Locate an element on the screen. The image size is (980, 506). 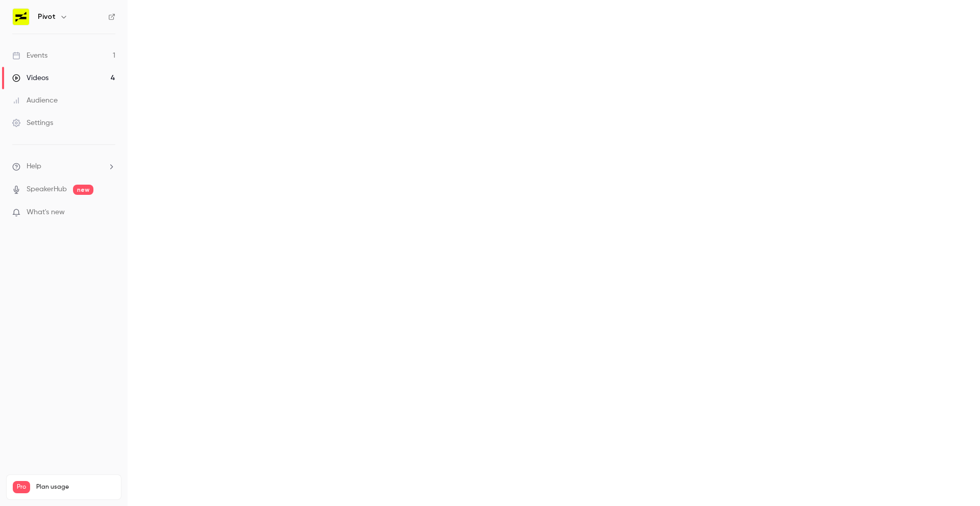
div: Videos is located at coordinates (30, 78).